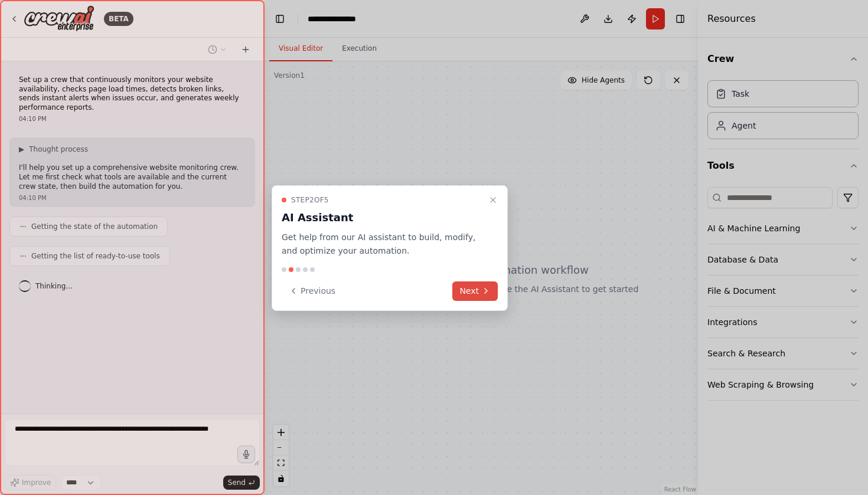  Describe the element at coordinates (280, 19) in the screenshot. I see `button: Hide left sidebar` at that location.